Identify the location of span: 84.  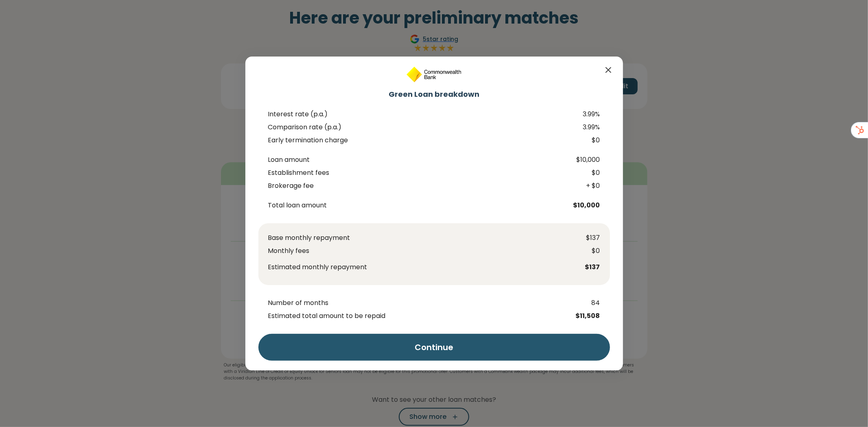
(589, 303).